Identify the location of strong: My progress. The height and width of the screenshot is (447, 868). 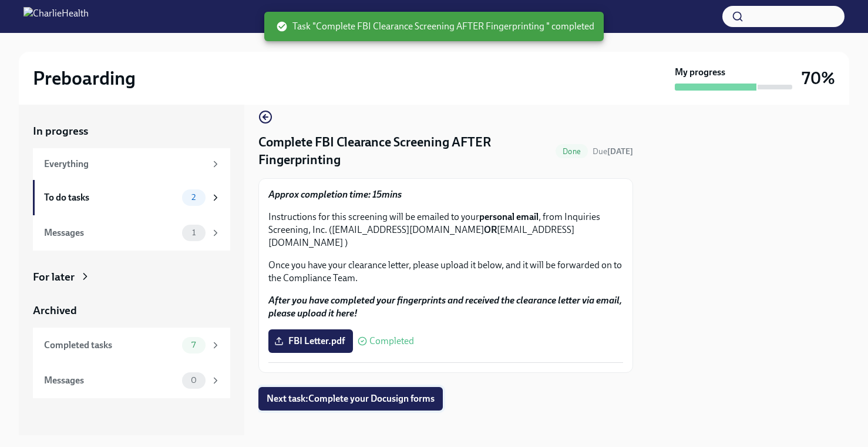
(700, 73).